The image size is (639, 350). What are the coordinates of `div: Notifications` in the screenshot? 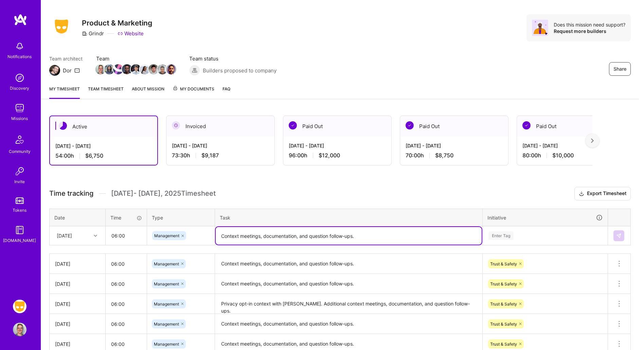 It's located at (20, 56).